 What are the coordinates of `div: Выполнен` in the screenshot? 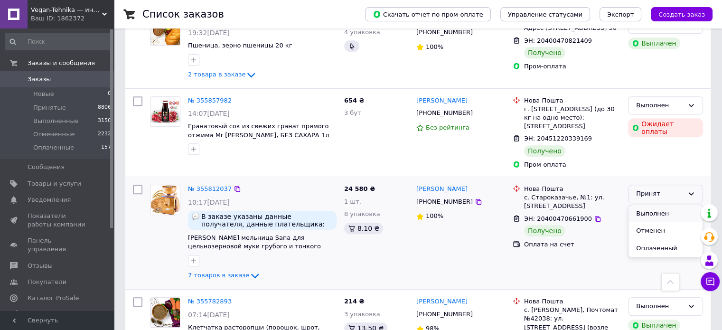 It's located at (660, 105).